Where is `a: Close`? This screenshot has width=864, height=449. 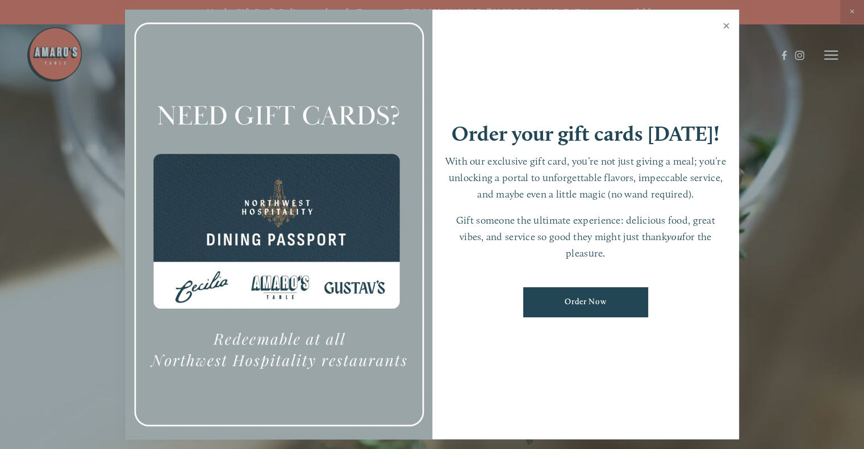
a: Close is located at coordinates (726, 27).